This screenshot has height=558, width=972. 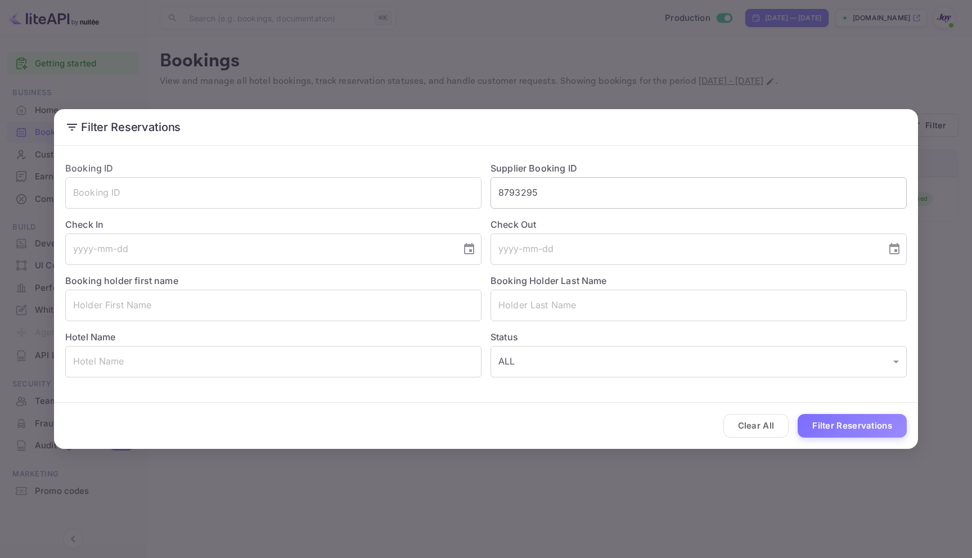 I want to click on h2: Filter Reservations, so click(x=486, y=127).